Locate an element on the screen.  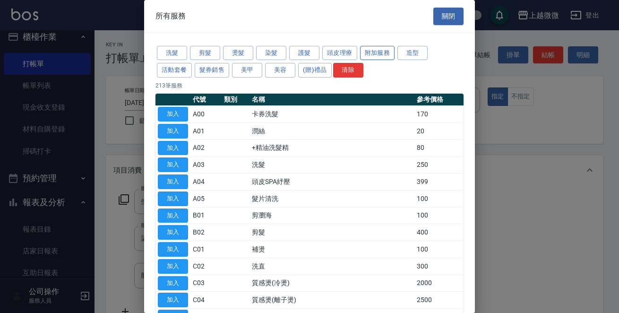
td: +精油洗髮精 is located at coordinates (332, 148).